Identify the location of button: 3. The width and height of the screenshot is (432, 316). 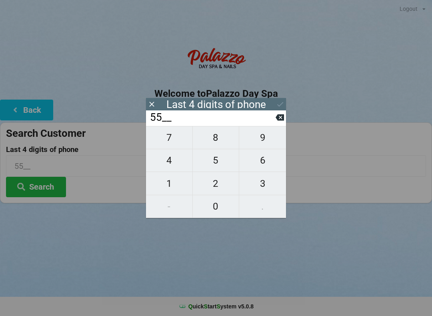
(263, 183).